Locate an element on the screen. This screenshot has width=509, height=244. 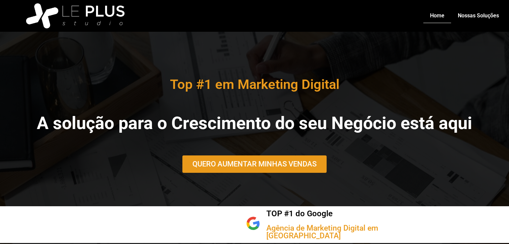
img: logo_le_plus_studio_branco is located at coordinates (79, 16).